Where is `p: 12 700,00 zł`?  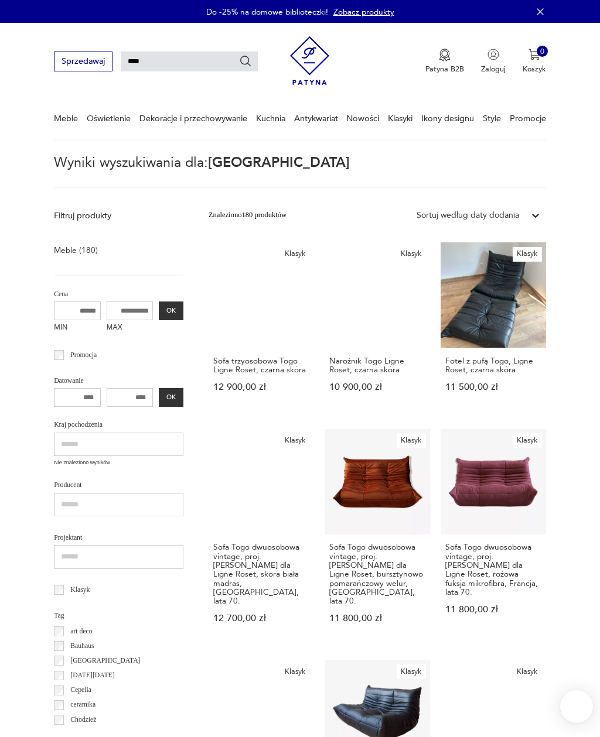 p: 12 700,00 zł is located at coordinates (261, 619).